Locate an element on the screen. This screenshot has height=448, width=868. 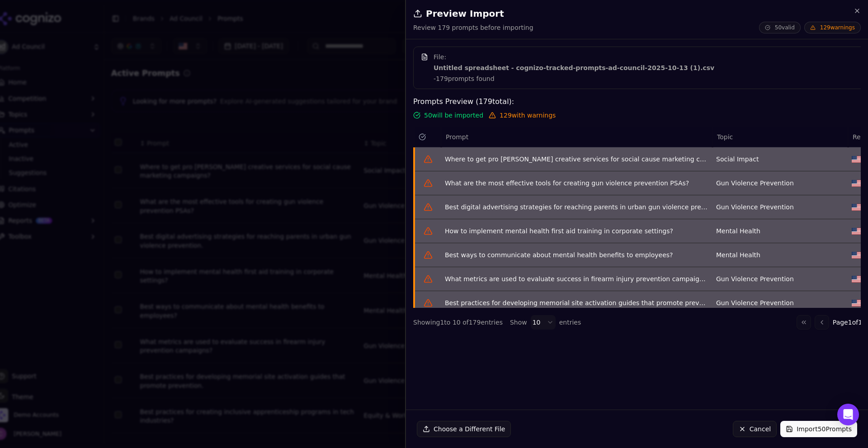
button: Import50Prompts is located at coordinates (818, 429).